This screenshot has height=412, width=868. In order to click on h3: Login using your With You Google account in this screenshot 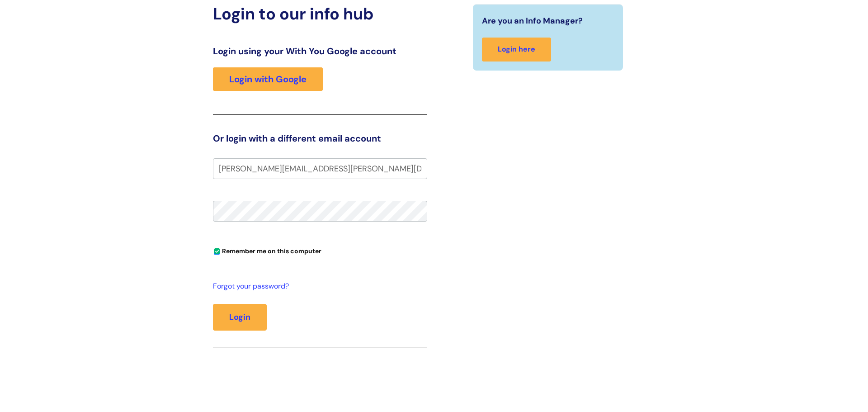, I will do `click(320, 51)`.